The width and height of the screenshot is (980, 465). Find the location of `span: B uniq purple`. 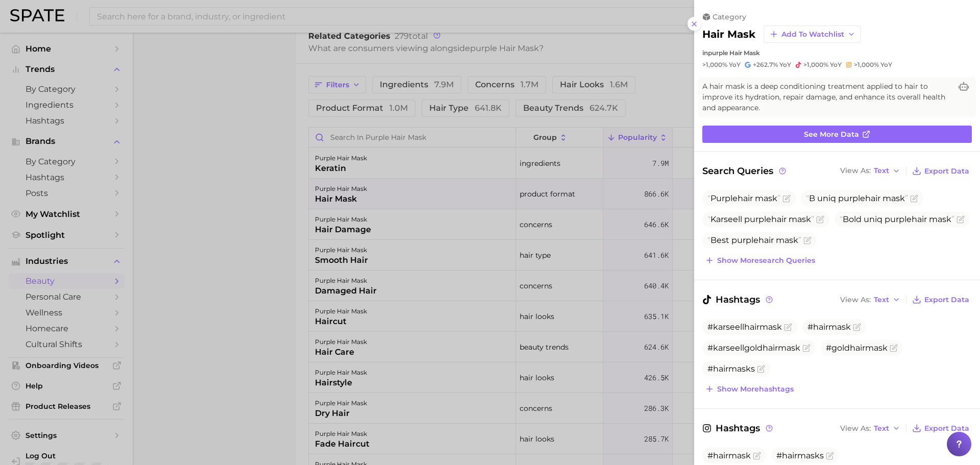

span: B uniq purple is located at coordinates (857, 198).